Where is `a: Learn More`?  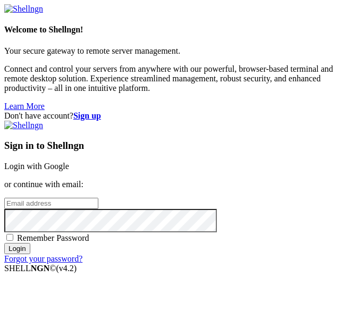 a: Learn More is located at coordinates (24, 106).